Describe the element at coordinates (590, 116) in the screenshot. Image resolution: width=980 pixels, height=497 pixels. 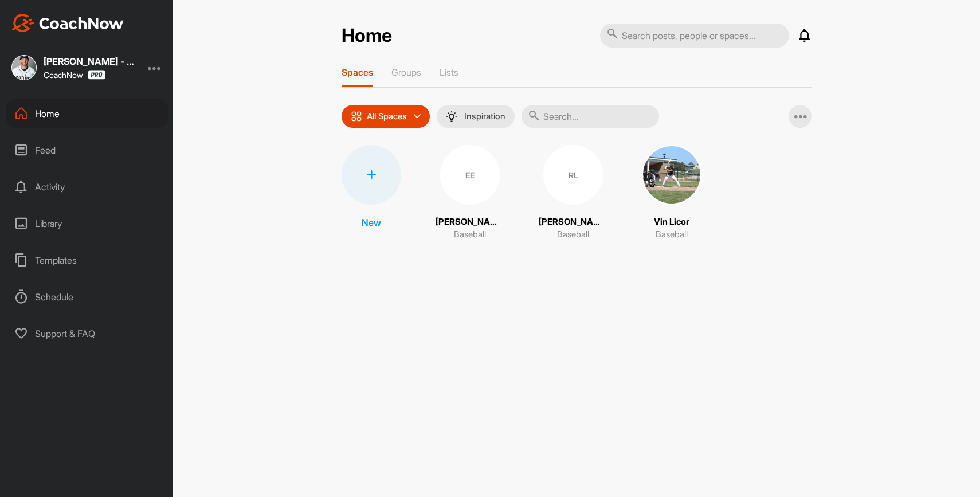
I see `input: Search...` at that location.